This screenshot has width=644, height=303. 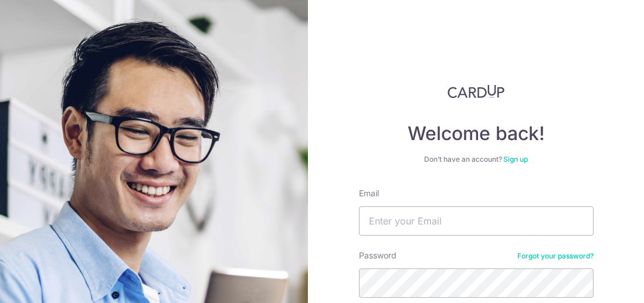 What do you see at coordinates (378, 256) in the screenshot?
I see `label: Password` at bounding box center [378, 256].